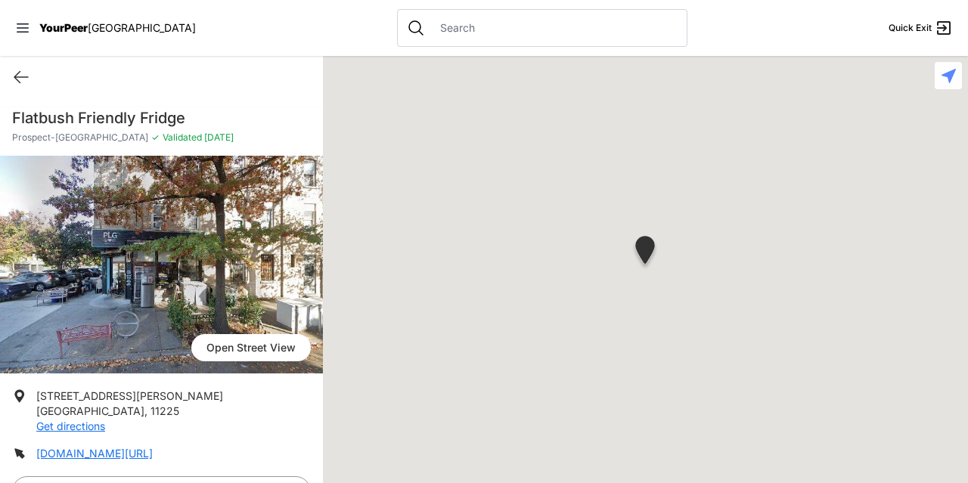  I want to click on span: 11225, so click(165, 411).